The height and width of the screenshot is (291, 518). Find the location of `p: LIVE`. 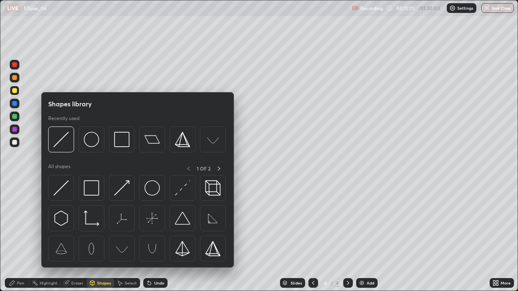

p: LIVE is located at coordinates (13, 8).